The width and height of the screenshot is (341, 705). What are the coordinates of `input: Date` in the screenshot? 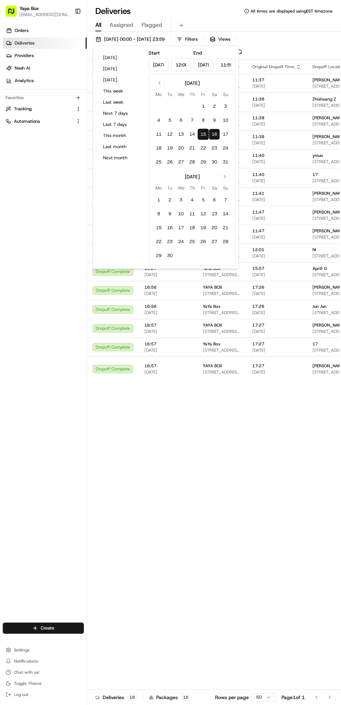 It's located at (158, 65).